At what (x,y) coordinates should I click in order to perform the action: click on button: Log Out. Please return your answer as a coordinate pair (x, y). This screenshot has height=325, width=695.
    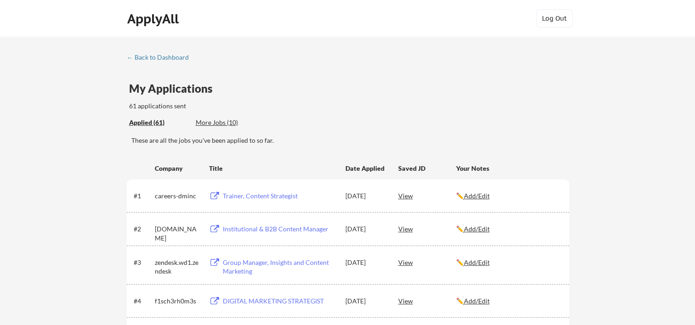
    Looking at the image, I should click on (554, 18).